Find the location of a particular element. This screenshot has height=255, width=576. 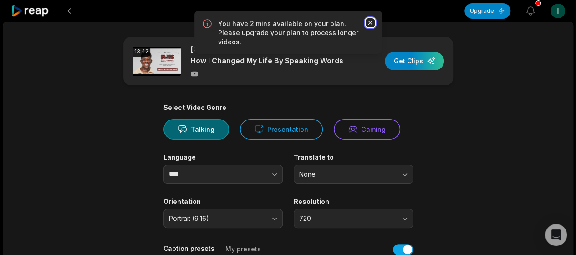

button: Presentation is located at coordinates (282, 129).